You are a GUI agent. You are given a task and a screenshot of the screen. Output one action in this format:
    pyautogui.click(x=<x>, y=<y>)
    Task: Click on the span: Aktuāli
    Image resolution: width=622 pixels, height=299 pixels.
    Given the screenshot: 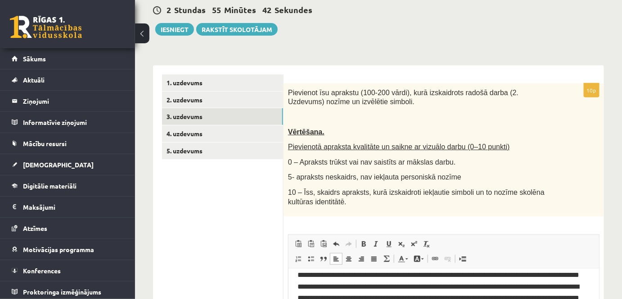 What is the action you would take?
    pyautogui.click(x=34, y=80)
    